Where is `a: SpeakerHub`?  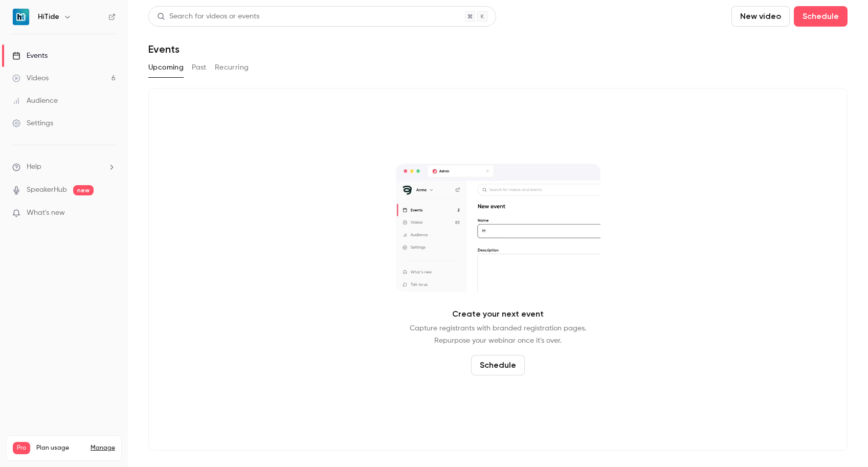
a: SpeakerHub is located at coordinates (46, 190).